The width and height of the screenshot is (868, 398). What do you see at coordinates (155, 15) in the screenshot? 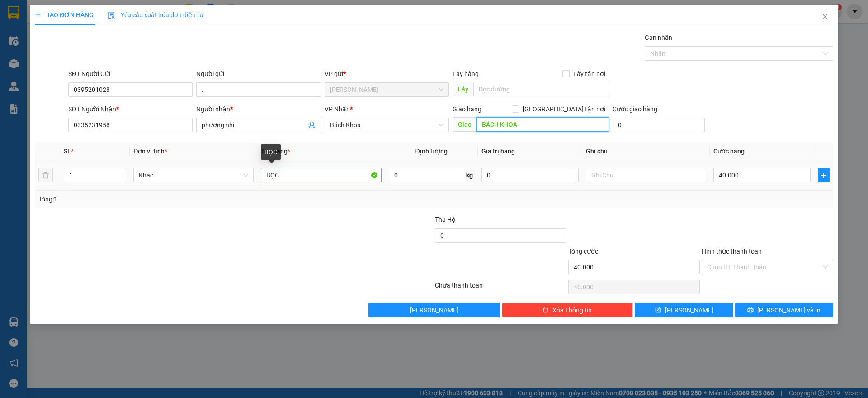
I see `span: Yêu cầu xuất hóa đơn điện tử` at bounding box center [155, 15].